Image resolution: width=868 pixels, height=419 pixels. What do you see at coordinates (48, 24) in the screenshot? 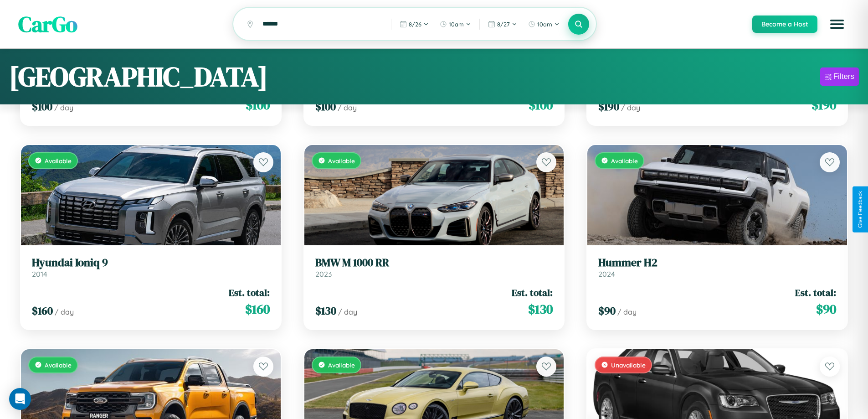
I see `span: CarGo` at bounding box center [48, 24].